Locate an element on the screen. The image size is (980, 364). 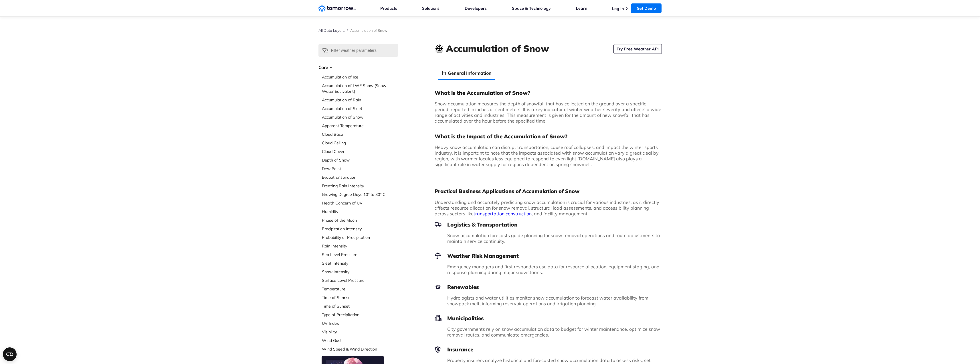
a: Learn is located at coordinates (582, 8).